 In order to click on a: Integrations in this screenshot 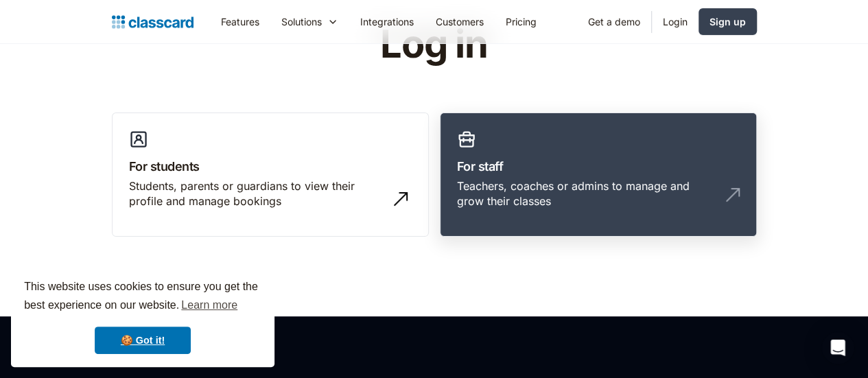, I will do `click(387, 21)`.